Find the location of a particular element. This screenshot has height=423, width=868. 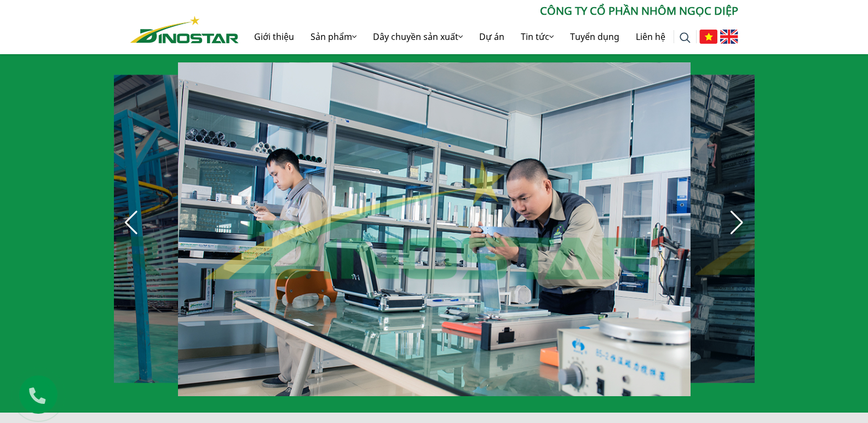

a: Tin tức is located at coordinates (538, 37).